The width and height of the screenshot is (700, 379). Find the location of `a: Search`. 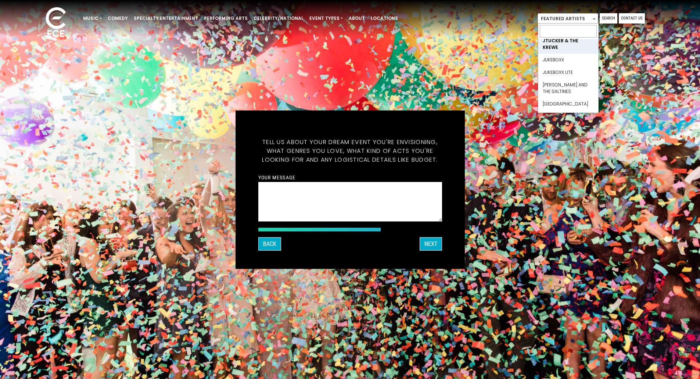

a: Search is located at coordinates (608, 18).